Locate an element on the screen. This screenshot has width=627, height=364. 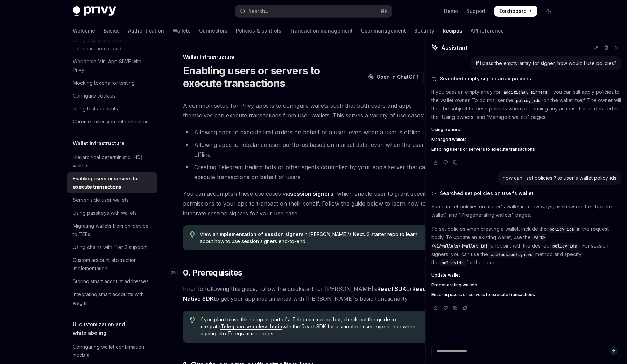
a: Using test accounts is located at coordinates (112, 109).